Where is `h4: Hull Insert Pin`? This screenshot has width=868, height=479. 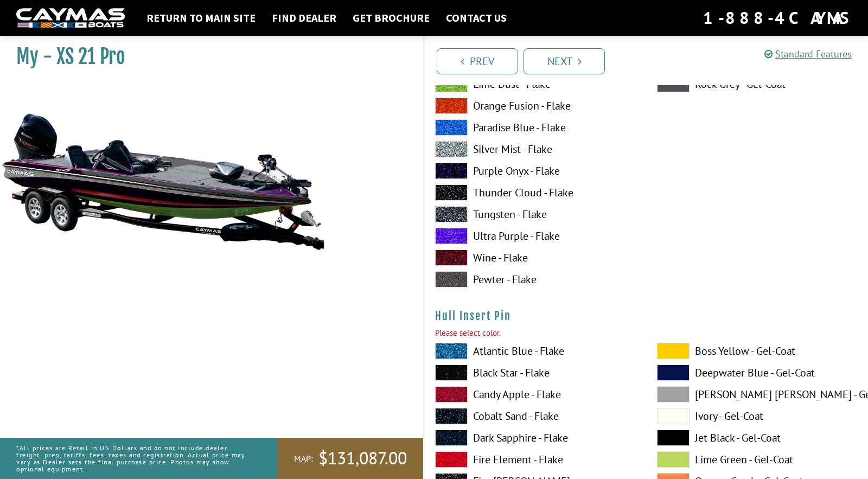 h4: Hull Insert Pin is located at coordinates (646, 316).